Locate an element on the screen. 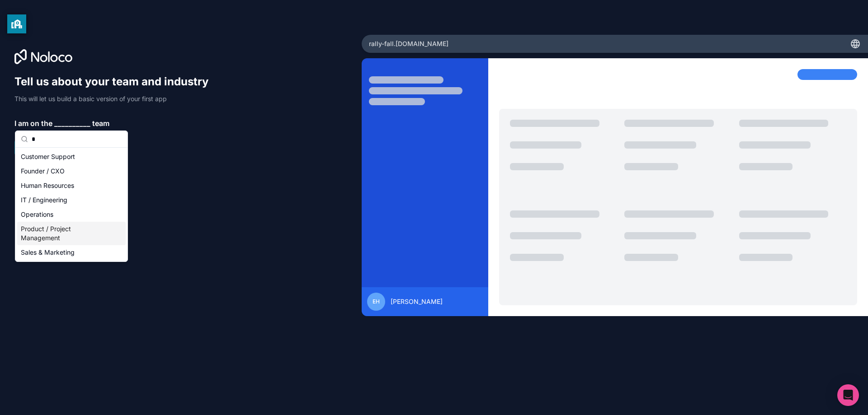 This screenshot has width=868, height=415. span: team is located at coordinates (101, 123).